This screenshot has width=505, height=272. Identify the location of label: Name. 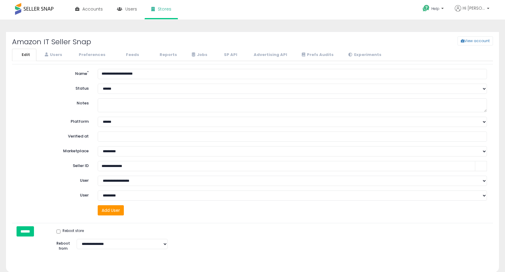
(53, 73).